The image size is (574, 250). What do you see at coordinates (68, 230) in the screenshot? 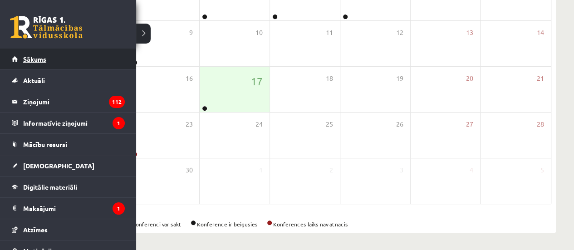
I see `a: Atzīmes` at bounding box center [68, 230].